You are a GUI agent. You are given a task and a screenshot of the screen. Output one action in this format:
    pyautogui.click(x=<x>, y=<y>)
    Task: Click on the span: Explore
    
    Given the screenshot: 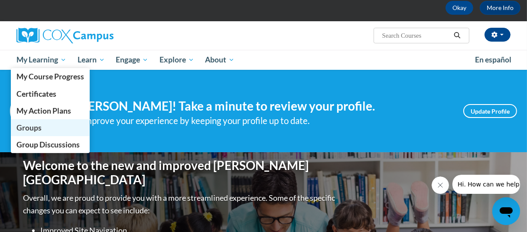 What is the action you would take?
    pyautogui.click(x=177, y=60)
    